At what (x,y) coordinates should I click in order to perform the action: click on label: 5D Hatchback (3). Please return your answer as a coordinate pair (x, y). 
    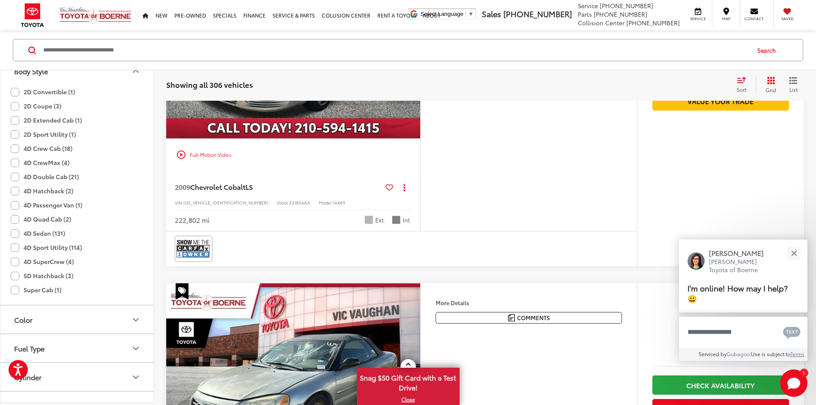
    Looking at the image, I should click on (42, 275).